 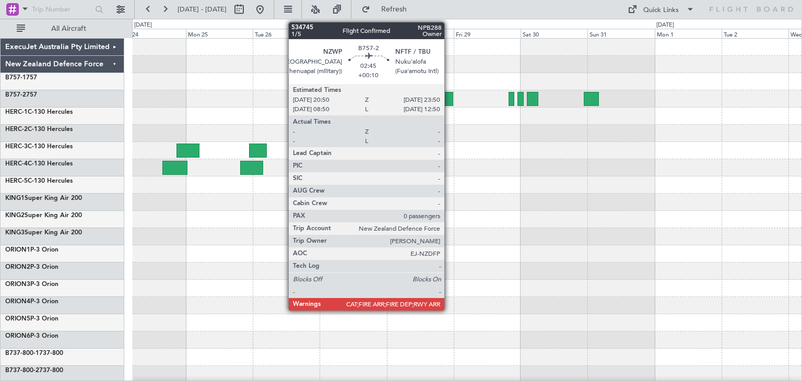 I want to click on div: Fri 29, so click(x=487, y=33).